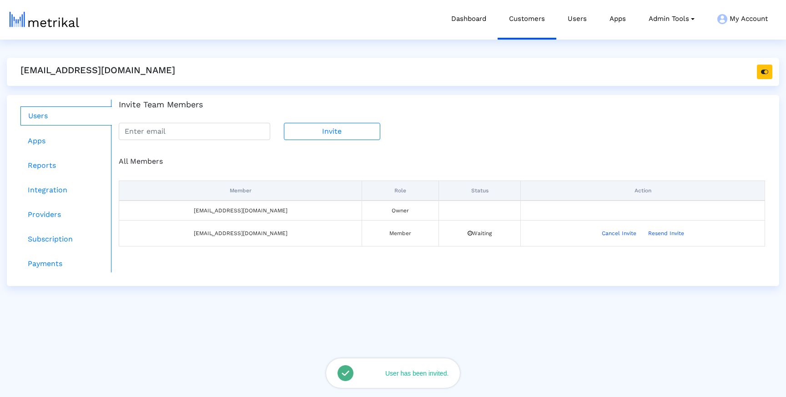 Image resolution: width=786 pixels, height=397 pixels. I want to click on a: Integration, so click(66, 190).